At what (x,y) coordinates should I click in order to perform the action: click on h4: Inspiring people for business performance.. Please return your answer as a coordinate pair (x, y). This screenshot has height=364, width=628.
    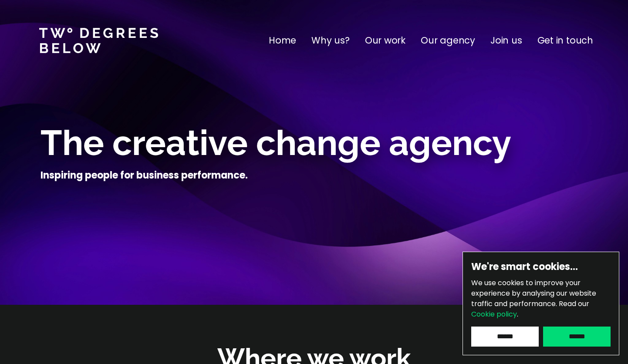
    Looking at the image, I should click on (144, 175).